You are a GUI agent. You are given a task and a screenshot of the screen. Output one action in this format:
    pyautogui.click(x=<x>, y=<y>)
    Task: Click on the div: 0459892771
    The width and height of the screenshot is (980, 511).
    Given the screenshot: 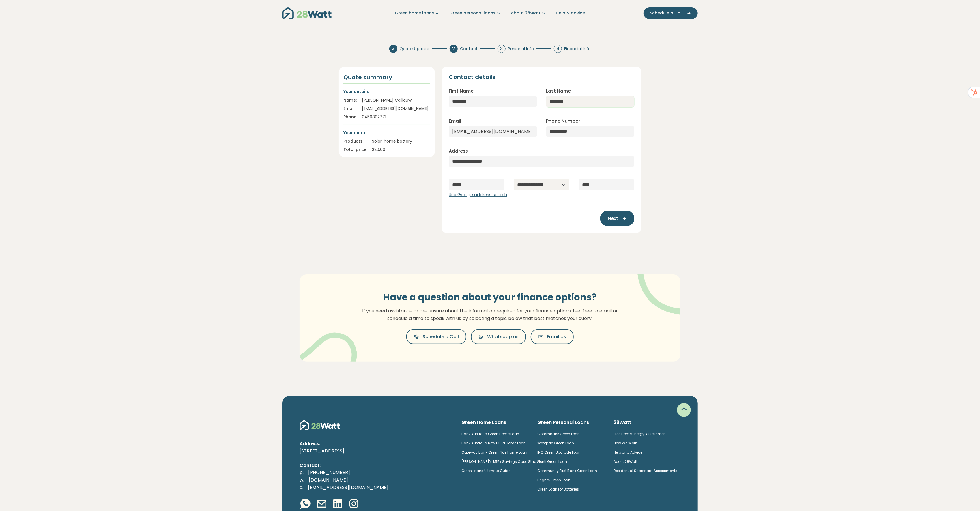 What is the action you would take?
    pyautogui.click(x=395, y=117)
    